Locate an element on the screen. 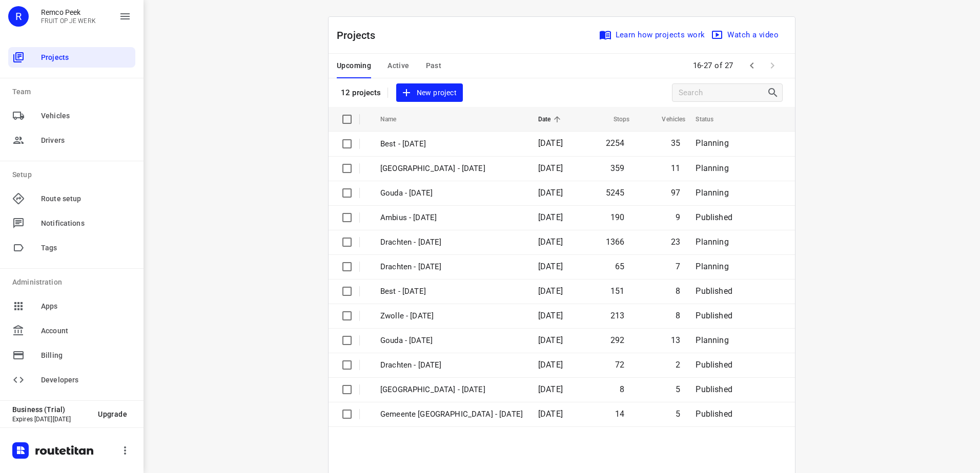 The image size is (980, 473). div: Vehicles is located at coordinates (72, 116).